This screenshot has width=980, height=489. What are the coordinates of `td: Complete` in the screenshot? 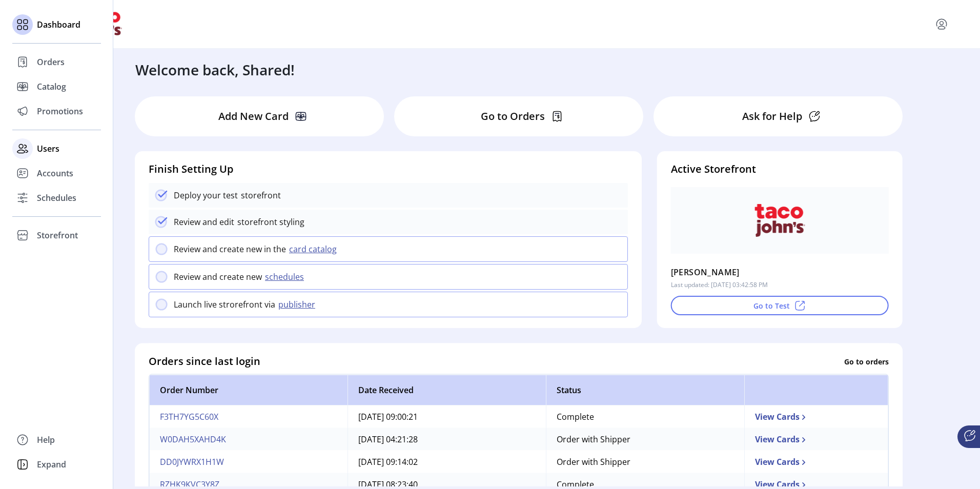 It's located at (645, 417).